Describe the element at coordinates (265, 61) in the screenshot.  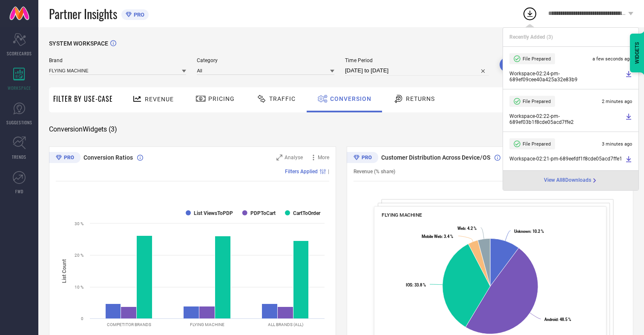
I see `span: Category` at that location.